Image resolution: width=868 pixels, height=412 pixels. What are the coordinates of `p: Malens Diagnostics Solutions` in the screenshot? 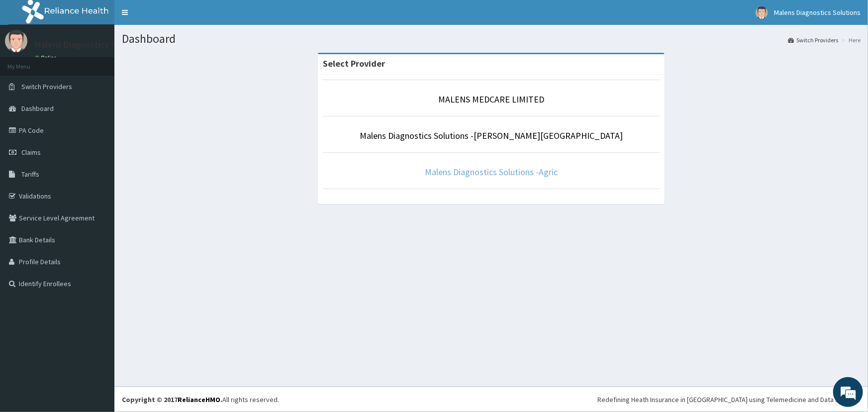 It's located at (91, 45).